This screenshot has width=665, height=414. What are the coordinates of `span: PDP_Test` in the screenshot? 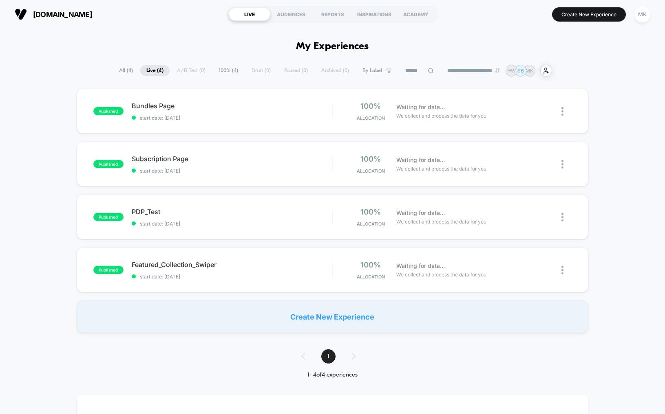 It's located at (232, 212).